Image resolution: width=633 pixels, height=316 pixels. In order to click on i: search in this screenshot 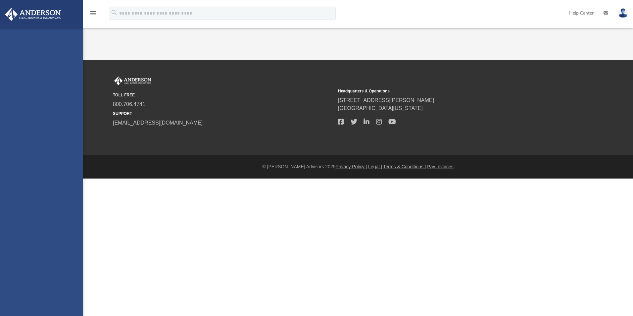, I will do `click(114, 13)`.